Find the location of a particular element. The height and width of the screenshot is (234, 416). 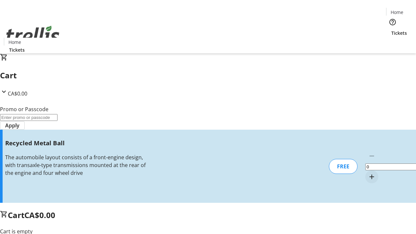

img: Orient E2E Organization 0iFQ4CTjzl's Logo is located at coordinates (33, 35).